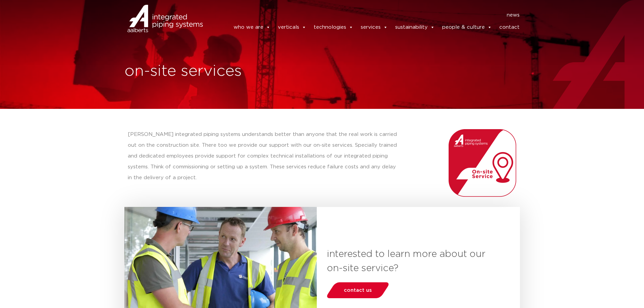 Image resolution: width=644 pixels, height=308 pixels. I want to click on a: contact us, so click(358, 290).